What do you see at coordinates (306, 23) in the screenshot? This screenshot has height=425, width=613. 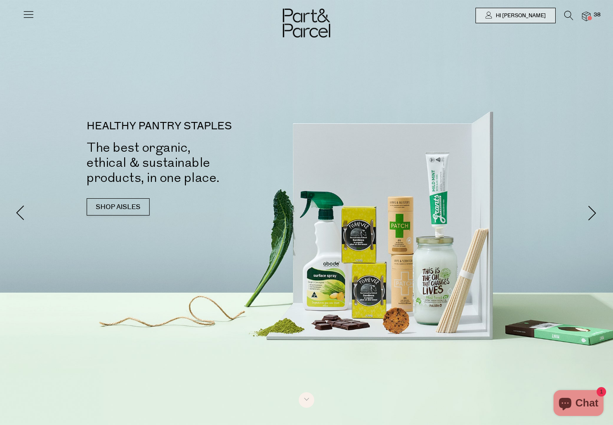 I see `img: Part&Parcel` at bounding box center [306, 23].